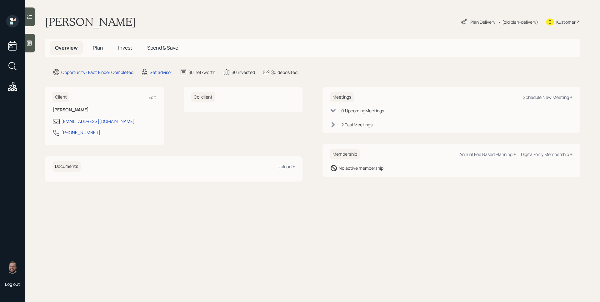 The image size is (600, 302). What do you see at coordinates (342, 97) in the screenshot?
I see `h6: Meetings` at bounding box center [342, 97].